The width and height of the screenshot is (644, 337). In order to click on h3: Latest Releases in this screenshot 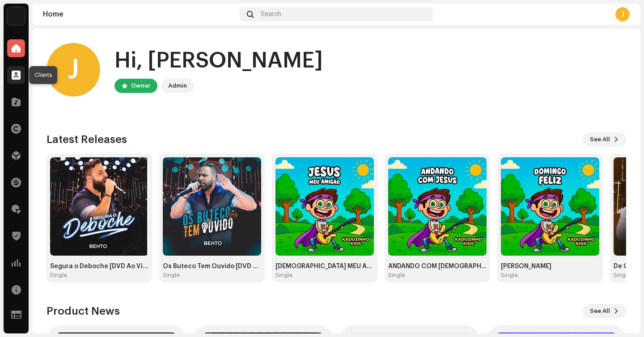, I will do `click(87, 139)`.